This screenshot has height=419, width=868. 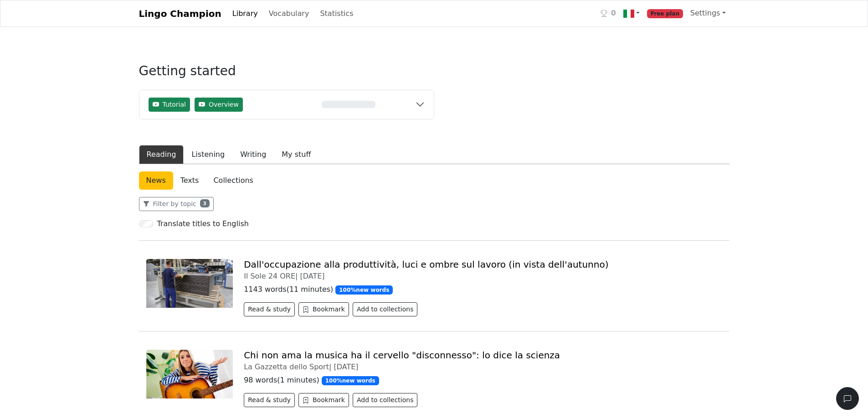 I want to click on span: 0, so click(x=613, y=14).